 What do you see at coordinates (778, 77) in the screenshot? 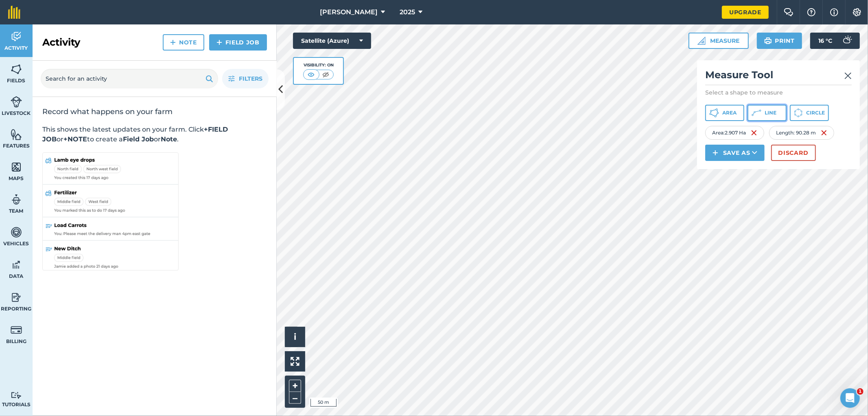
I see `h2: Measure Tool` at bounding box center [778, 77].